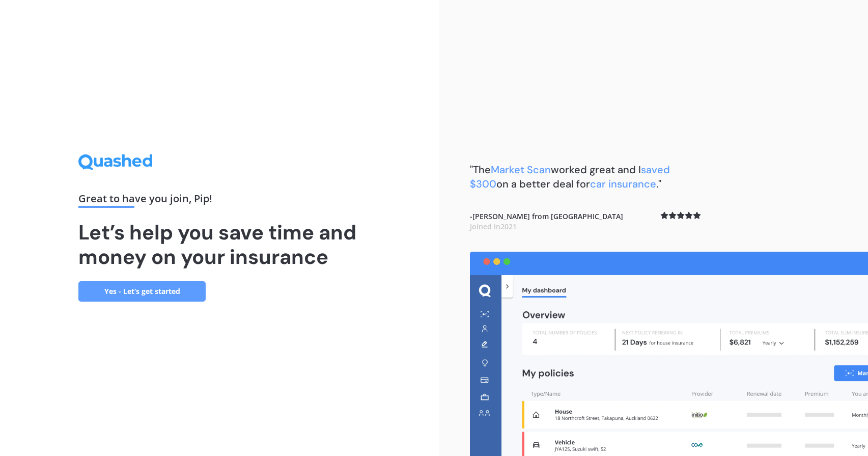 The height and width of the screenshot is (456, 868). What do you see at coordinates (219, 201) in the screenshot?
I see `div: Great to have you join , Pip !` at bounding box center [219, 201].